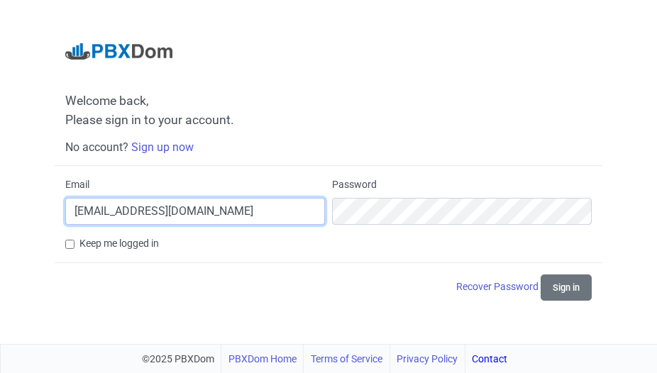  I want to click on a: PBXDom Home, so click(262, 359).